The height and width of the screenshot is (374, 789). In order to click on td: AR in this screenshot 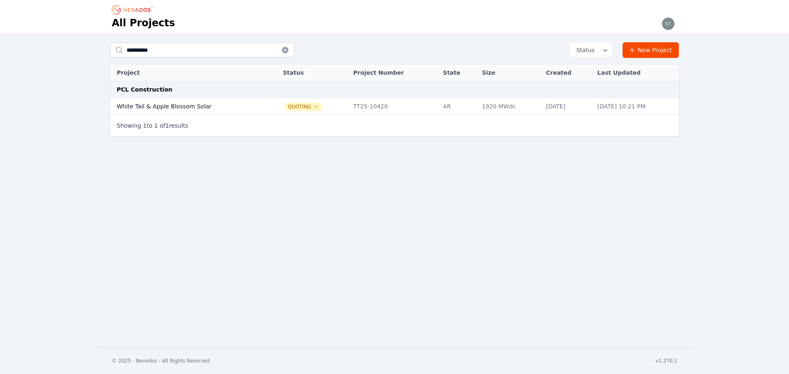, I will do `click(458, 106)`.